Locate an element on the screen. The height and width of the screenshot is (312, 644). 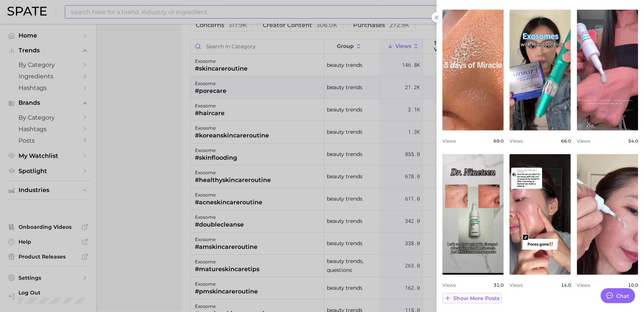
span: 14.0 is located at coordinates (566, 285).